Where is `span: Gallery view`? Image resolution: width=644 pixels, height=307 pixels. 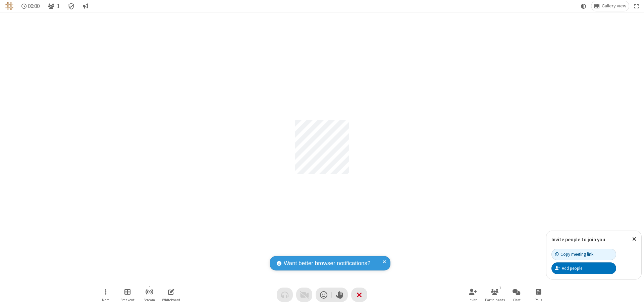 span: Gallery view is located at coordinates (614, 6).